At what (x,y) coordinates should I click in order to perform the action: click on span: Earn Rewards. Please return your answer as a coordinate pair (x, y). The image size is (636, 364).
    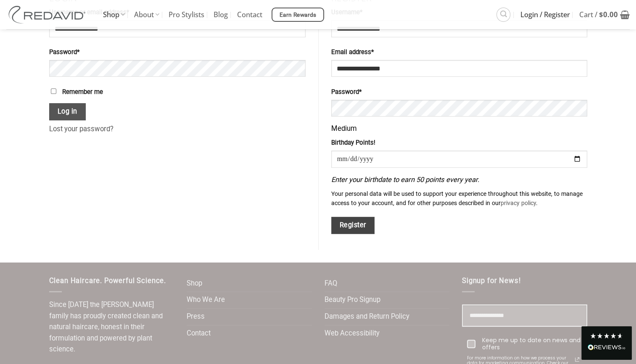
    Looking at the image, I should click on (298, 15).